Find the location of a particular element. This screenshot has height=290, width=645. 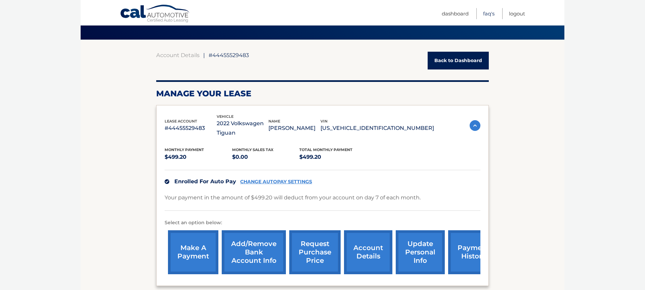

a: CHANGE AUTOPAY SETTINGS is located at coordinates (276, 182).